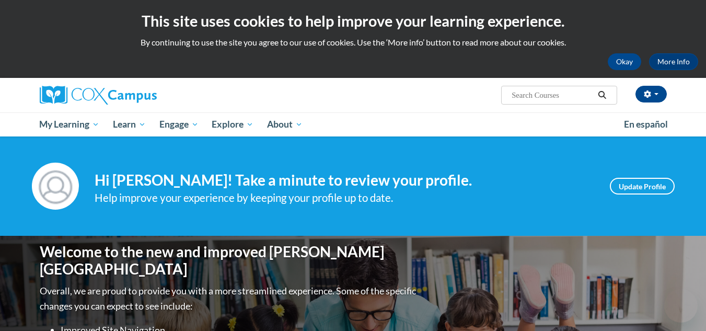 The image size is (706, 331). What do you see at coordinates (344, 197) in the screenshot?
I see `div: Help improve your experience by keeping your profile up to date.` at bounding box center [344, 197].